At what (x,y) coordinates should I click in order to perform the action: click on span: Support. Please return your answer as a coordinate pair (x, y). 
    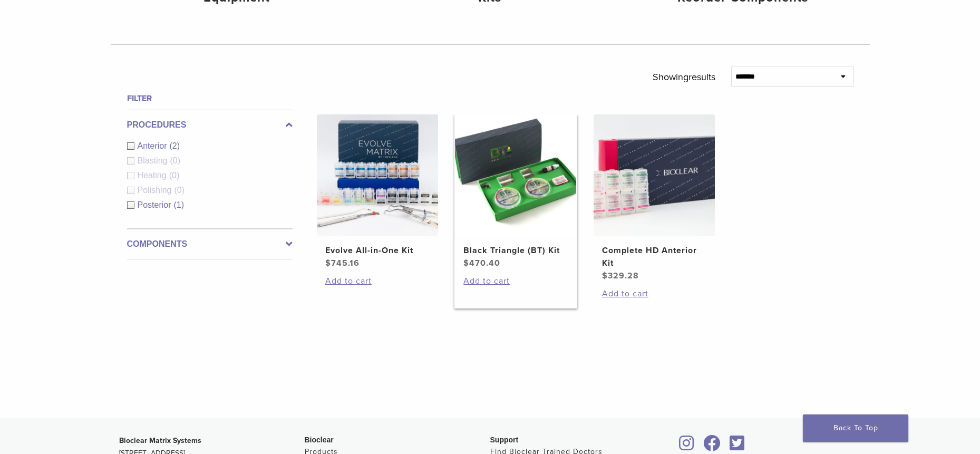
    Looking at the image, I should click on (504, 440).